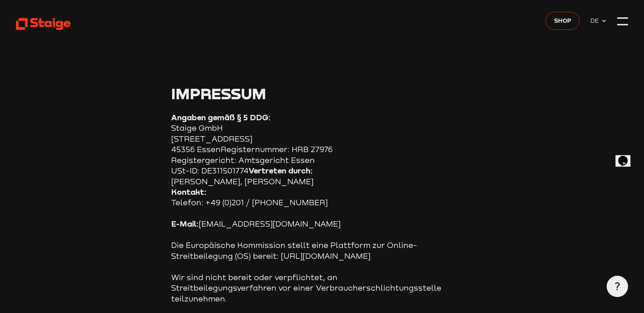 The image size is (644, 313). Describe the element at coordinates (562, 21) in the screenshot. I see `a: Shop` at that location.